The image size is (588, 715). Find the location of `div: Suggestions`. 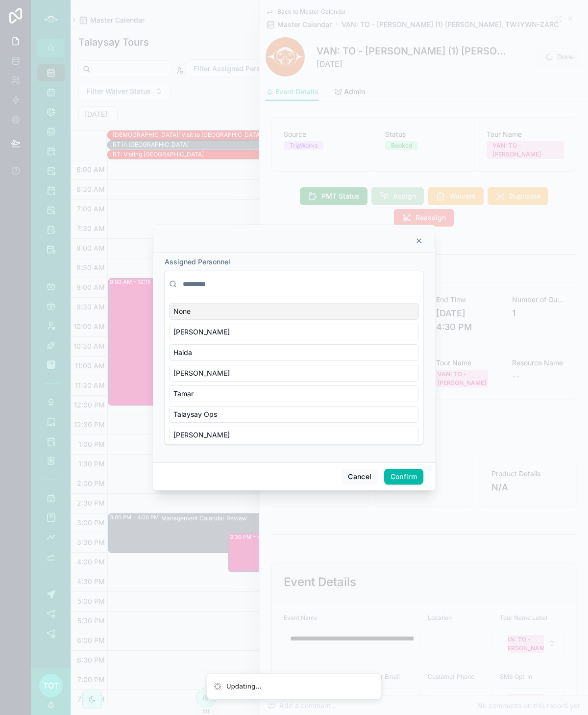

div: Suggestions is located at coordinates (294, 370).